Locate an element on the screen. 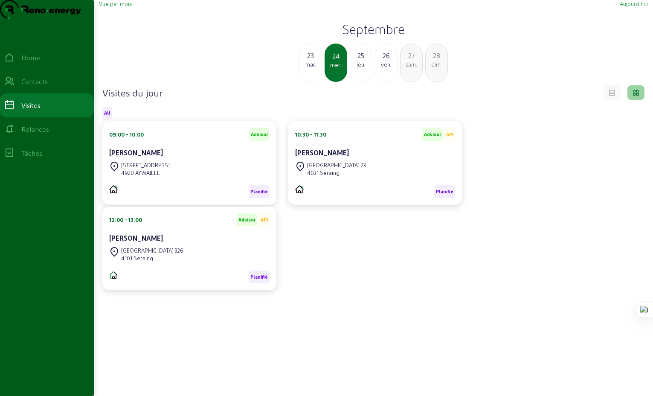 This screenshot has width=653, height=396. div: 23 is located at coordinates (310, 55).